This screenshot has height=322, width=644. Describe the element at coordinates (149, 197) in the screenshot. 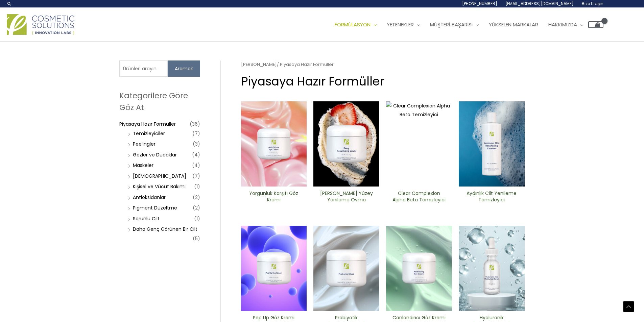

I see `font: Antioksidanlar` at that location.